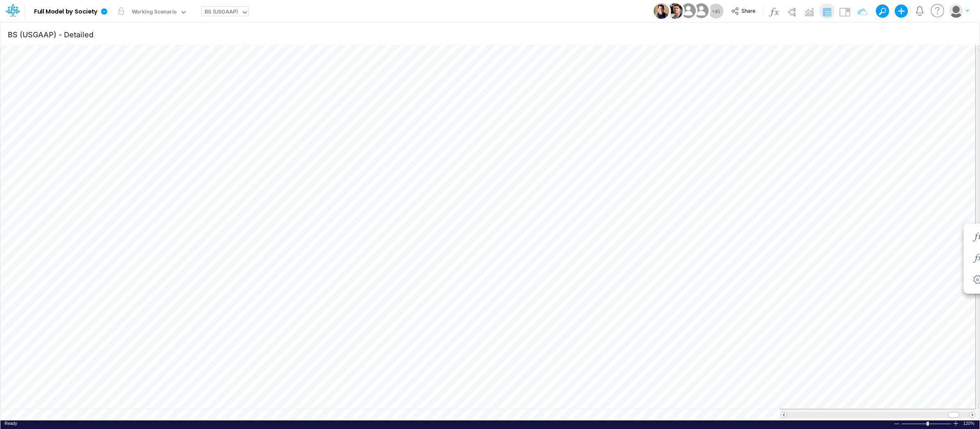  I want to click on div: BS (USGAAP), so click(221, 13).